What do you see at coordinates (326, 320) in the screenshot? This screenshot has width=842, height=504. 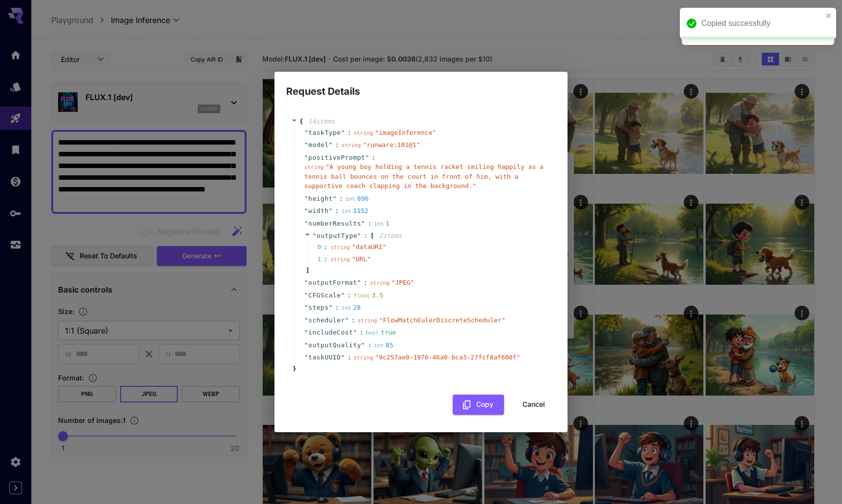 I see `span: scheduler` at bounding box center [326, 320].